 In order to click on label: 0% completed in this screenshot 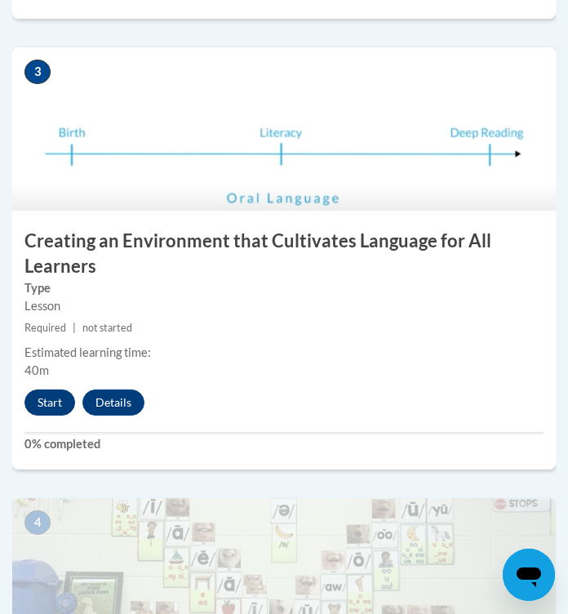, I will do `click(284, 444)`.